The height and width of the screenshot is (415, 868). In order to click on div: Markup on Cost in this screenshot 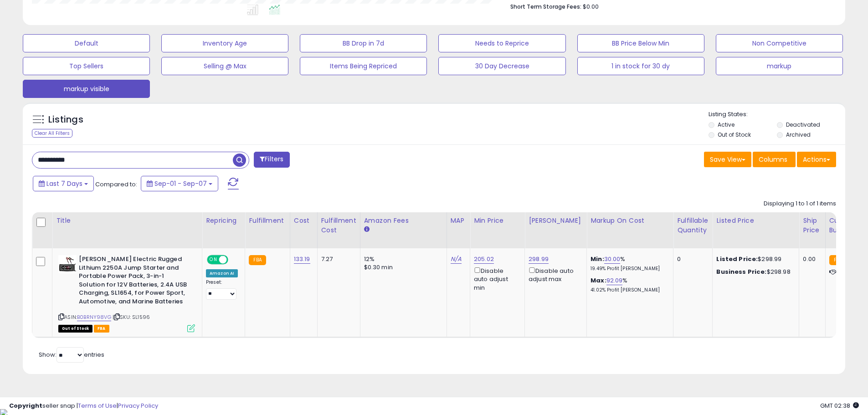, I will do `click(630, 220)`.